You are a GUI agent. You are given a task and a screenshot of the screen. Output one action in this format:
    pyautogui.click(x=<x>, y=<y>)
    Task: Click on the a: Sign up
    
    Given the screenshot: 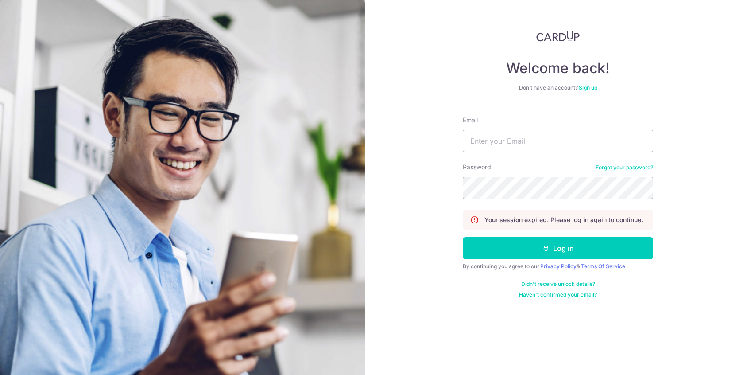 What is the action you would take?
    pyautogui.click(x=588, y=87)
    